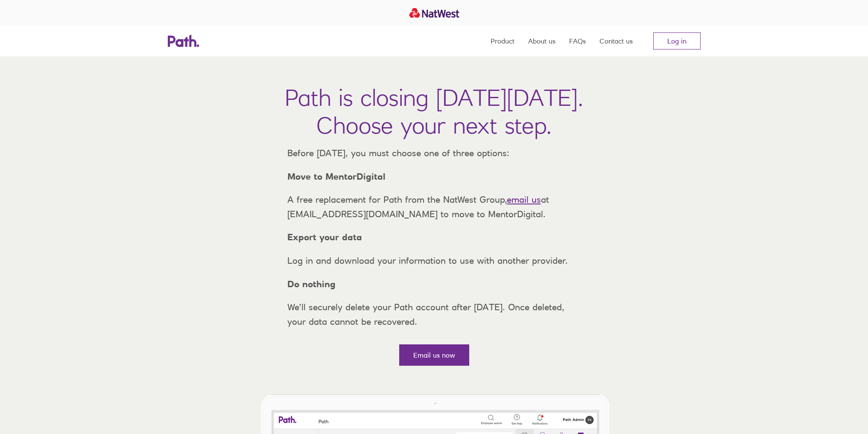 The height and width of the screenshot is (434, 868). What do you see at coordinates (337, 176) in the screenshot?
I see `strong: Move to MentorDigital` at bounding box center [337, 176].